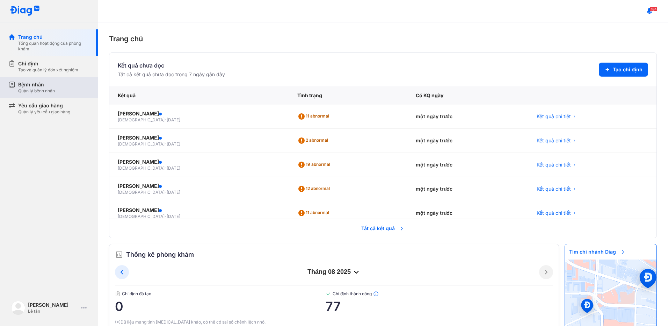 This screenshot has width=668, height=326. What do you see at coordinates (329, 294) in the screenshot?
I see `img: checked-green.01cc79e0.svg` at bounding box center [329, 294].